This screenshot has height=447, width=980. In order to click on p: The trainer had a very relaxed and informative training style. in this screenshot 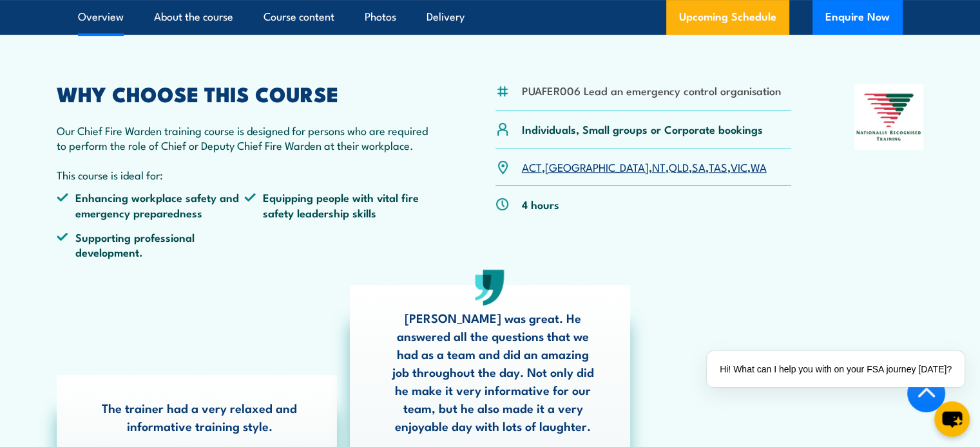, I will do `click(200, 417)`.